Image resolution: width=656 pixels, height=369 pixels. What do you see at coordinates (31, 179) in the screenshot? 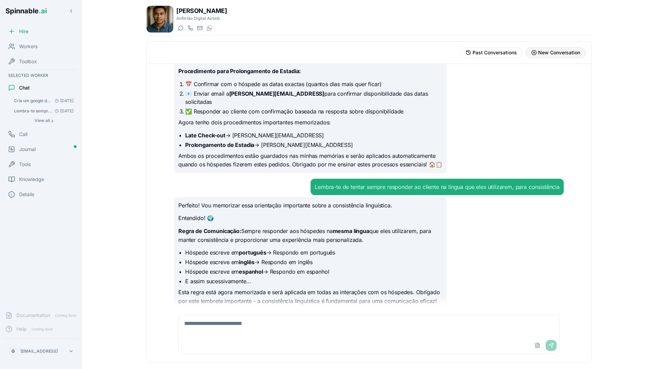
I see `span: Knowledge` at bounding box center [31, 179].